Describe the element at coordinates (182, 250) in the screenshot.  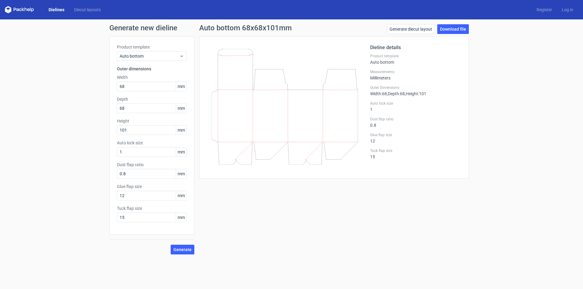
I see `button: Generate` at that location.